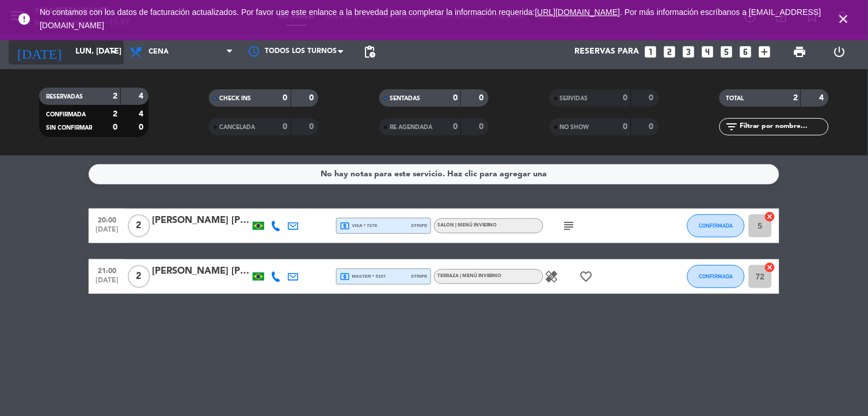 The height and width of the screenshot is (416, 868). What do you see at coordinates (467, 225) in the screenshot?
I see `span: SALON | MENÚ INVIERNO` at bounding box center [467, 225].